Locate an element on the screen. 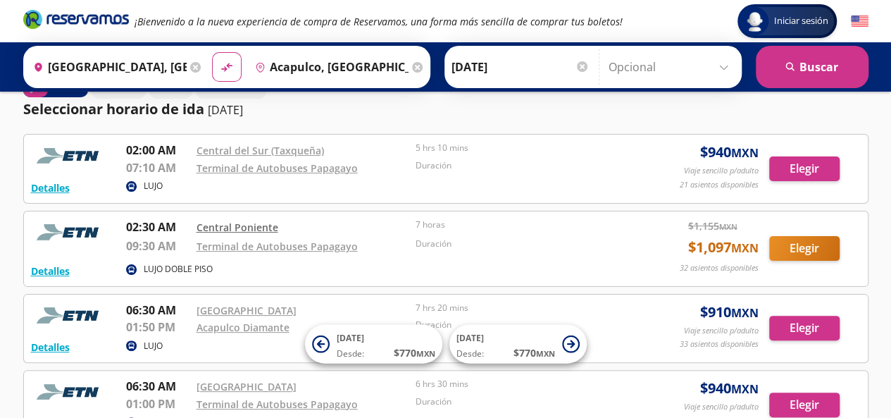  p: 6 hrs 30 mins is located at coordinates (522, 384).